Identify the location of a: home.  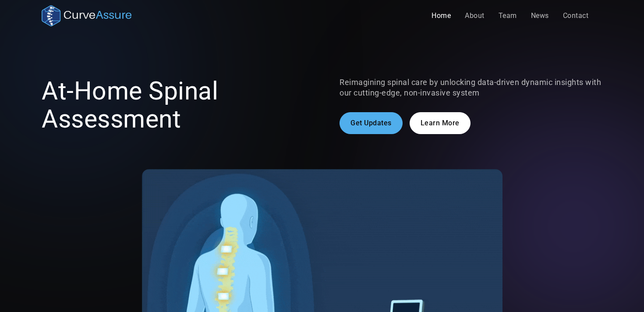
(86, 16).